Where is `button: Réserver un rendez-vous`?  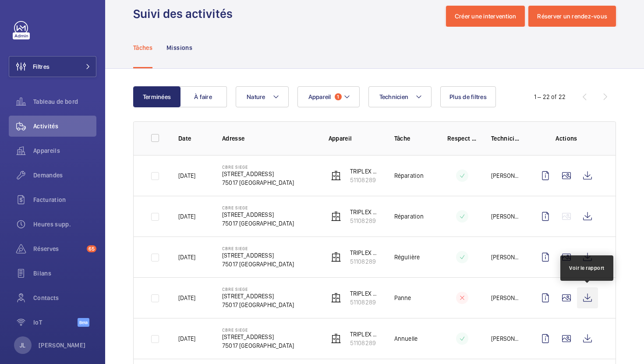 button: Réserver un rendez-vous is located at coordinates (573, 16).